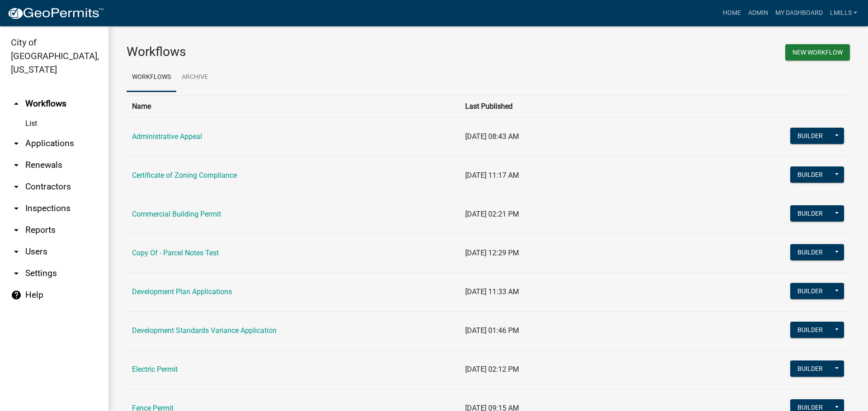 Image resolution: width=868 pixels, height=411 pixels. Describe the element at coordinates (154, 370) in the screenshot. I see `a: Electric Permit` at that location.